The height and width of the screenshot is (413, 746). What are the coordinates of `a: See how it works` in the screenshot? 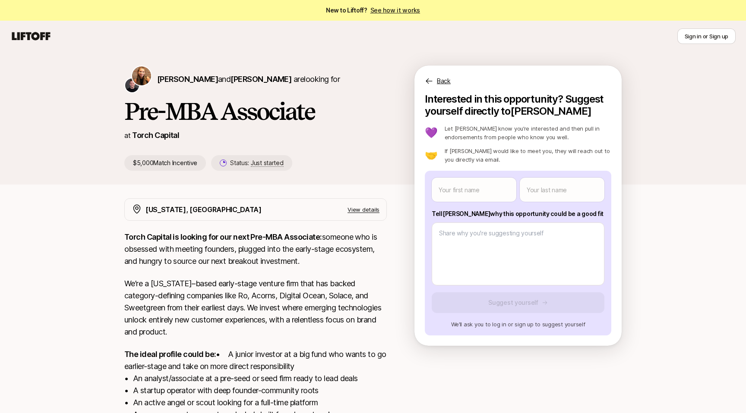 It's located at (395, 10).